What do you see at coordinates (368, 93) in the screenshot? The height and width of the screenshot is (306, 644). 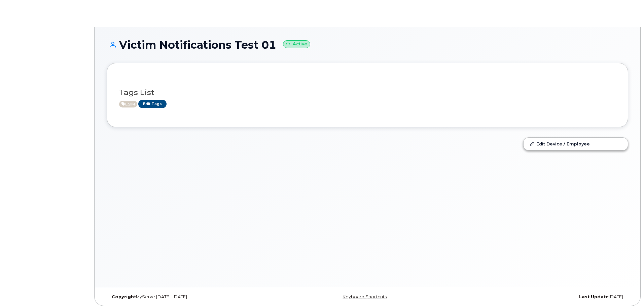 I see `h3: Tags List` at bounding box center [368, 93].